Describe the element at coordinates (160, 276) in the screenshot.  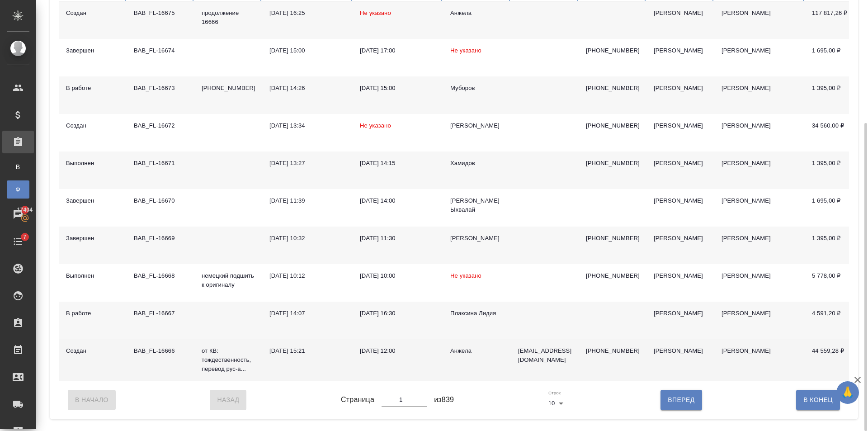
I see `div: BAB_FL-16668` at that location.